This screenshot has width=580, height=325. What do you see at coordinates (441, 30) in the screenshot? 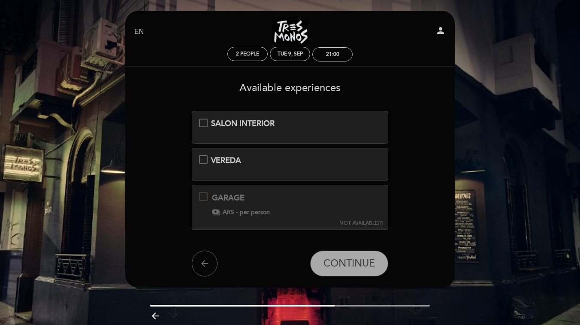
I see `i: person` at bounding box center [441, 30].